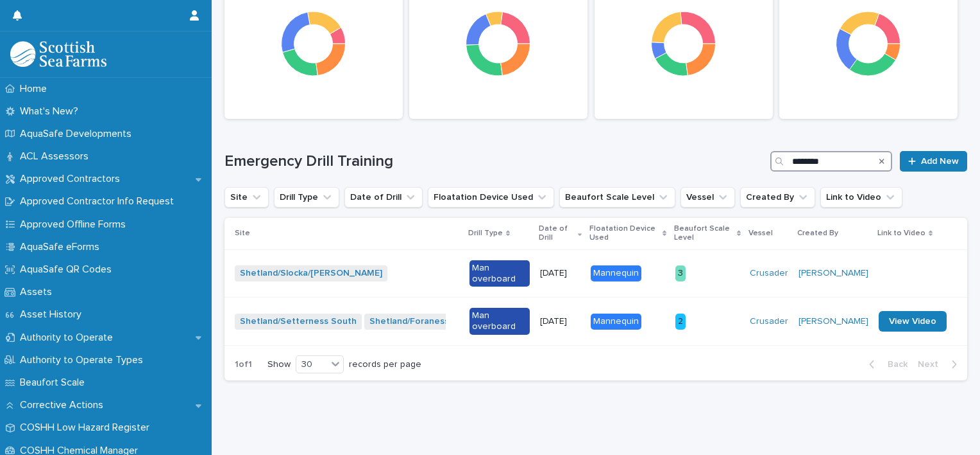  What do you see at coordinates (62, 246) in the screenshot?
I see `p: AquaSafe eForms` at bounding box center [62, 246].